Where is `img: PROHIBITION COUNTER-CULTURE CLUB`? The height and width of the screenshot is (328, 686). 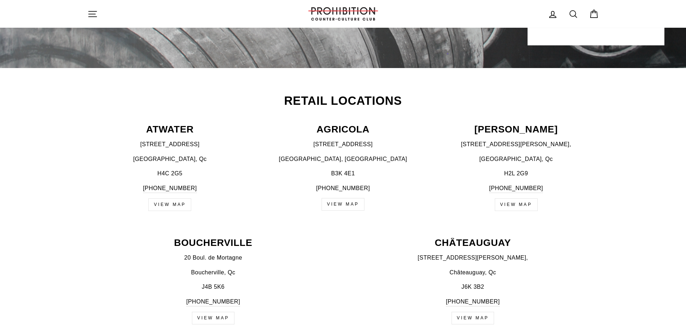 img: PROHIBITION COUNTER-CULTURE CLUB is located at coordinates (343, 14).